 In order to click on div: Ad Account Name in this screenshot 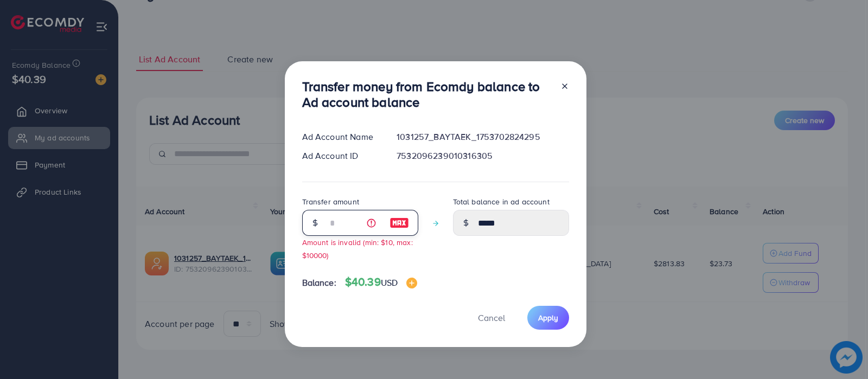, I will do `click(341, 137)`.